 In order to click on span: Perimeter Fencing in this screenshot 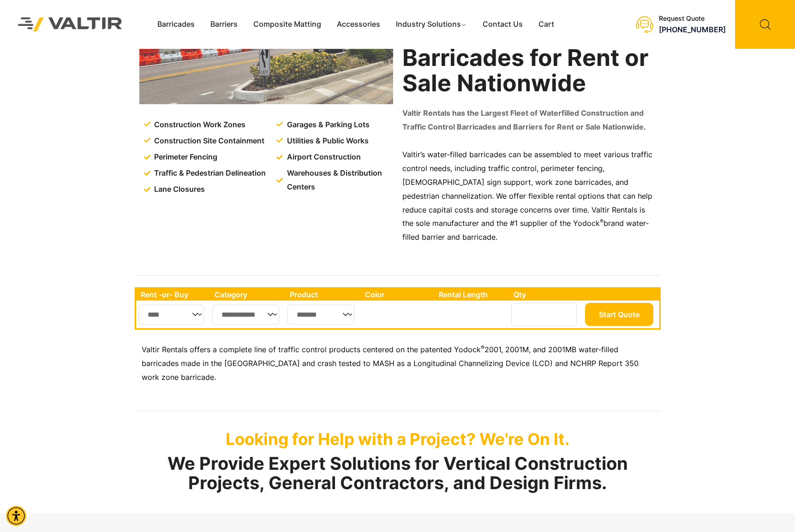, I will do `click(185, 157)`.